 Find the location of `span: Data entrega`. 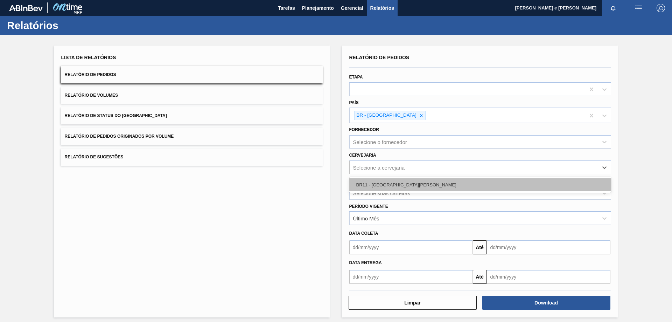

span: Data entrega is located at coordinates (365, 263).